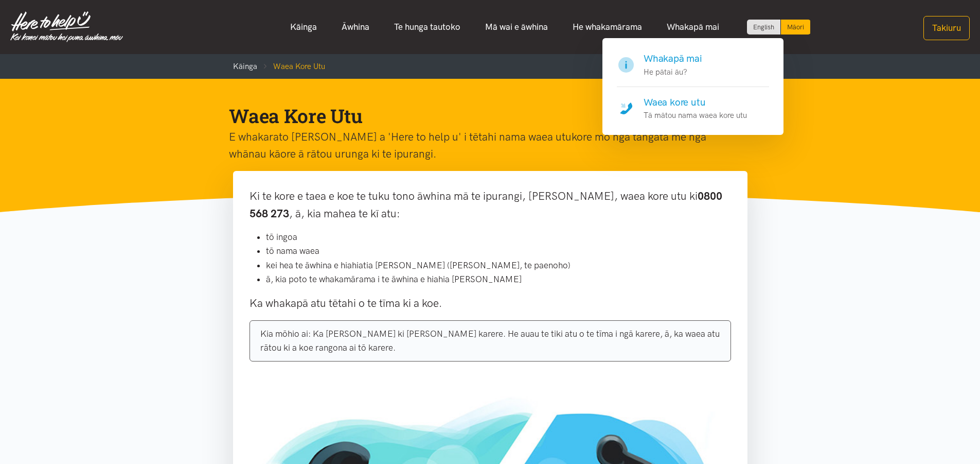  Describe the element at coordinates (695, 103) in the screenshot. I see `h4: Waea kore utu` at that location.